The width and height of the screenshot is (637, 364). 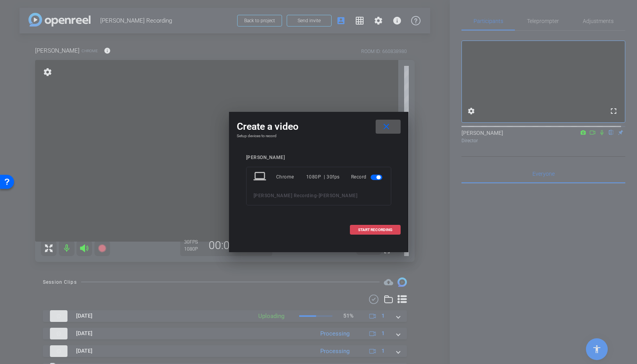 What do you see at coordinates (375, 230) in the screenshot?
I see `span: START RECORDING` at bounding box center [375, 230].